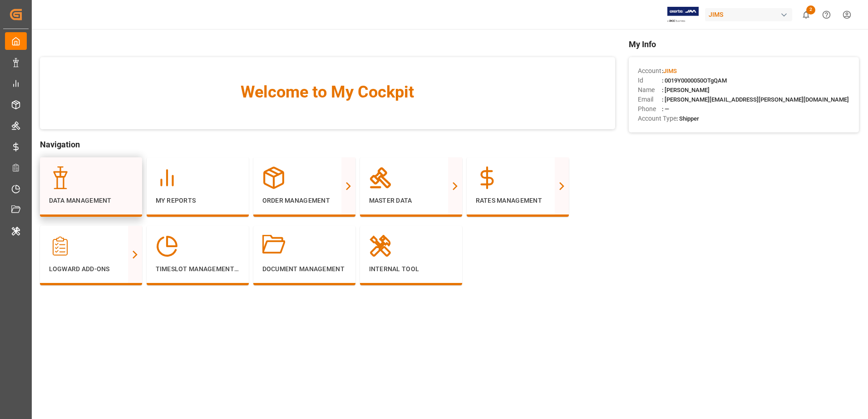 This screenshot has height=419, width=868. What do you see at coordinates (650, 71) in the screenshot?
I see `span: Account` at bounding box center [650, 71].